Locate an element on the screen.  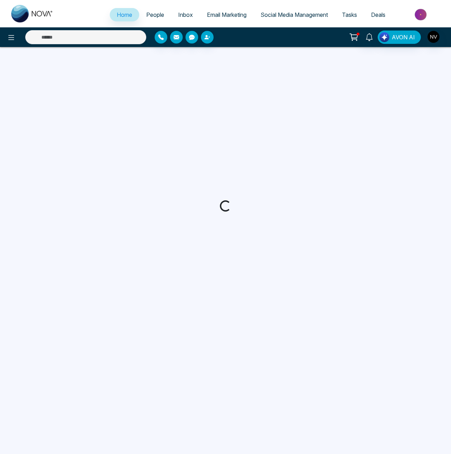
span: People is located at coordinates (155, 15).